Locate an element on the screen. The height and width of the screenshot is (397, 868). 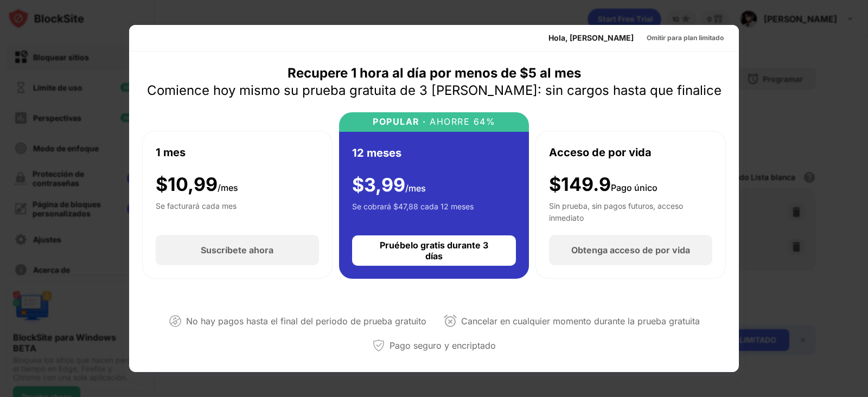
font: Acceso de por vida is located at coordinates (600, 153).